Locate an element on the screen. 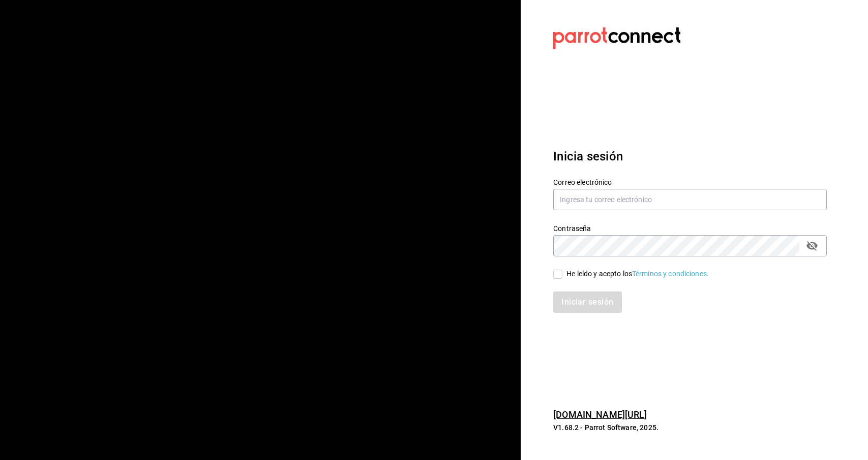  label: Contraseña is located at coordinates (690, 228).